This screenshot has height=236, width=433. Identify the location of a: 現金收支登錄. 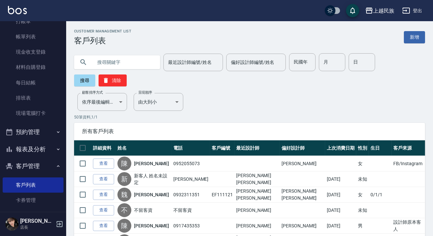
(33, 52).